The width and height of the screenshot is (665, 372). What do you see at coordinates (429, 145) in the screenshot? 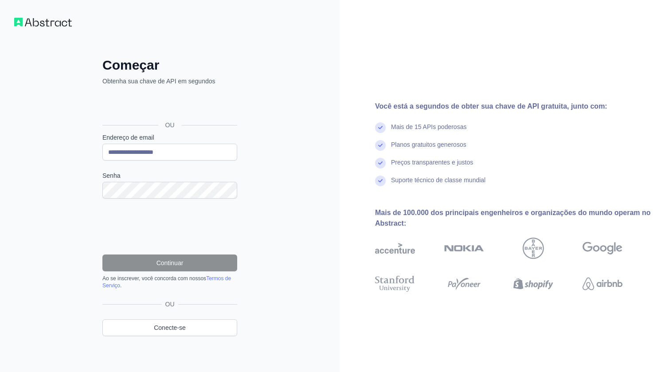
I see `font: Planos gratuitos generosos` at bounding box center [429, 145].